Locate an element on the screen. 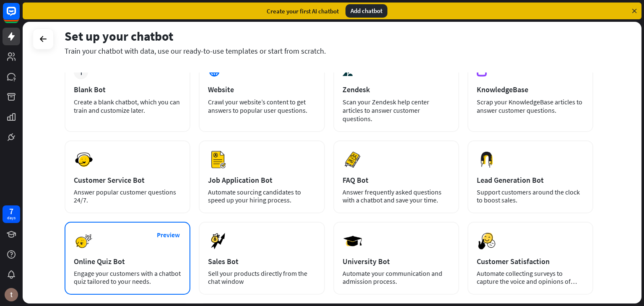 The width and height of the screenshot is (644, 306). button: Preview is located at coordinates (168, 235).